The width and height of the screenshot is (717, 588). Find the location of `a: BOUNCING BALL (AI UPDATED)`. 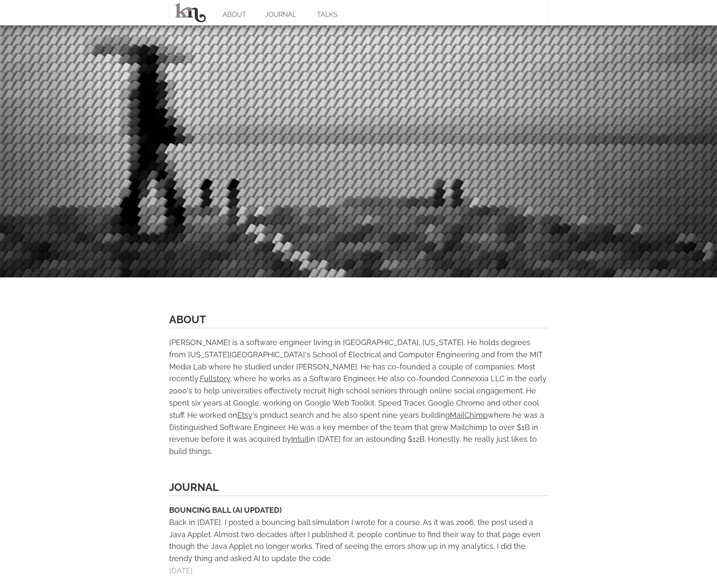

a: BOUNCING BALL (AI UPDATED) is located at coordinates (226, 510).